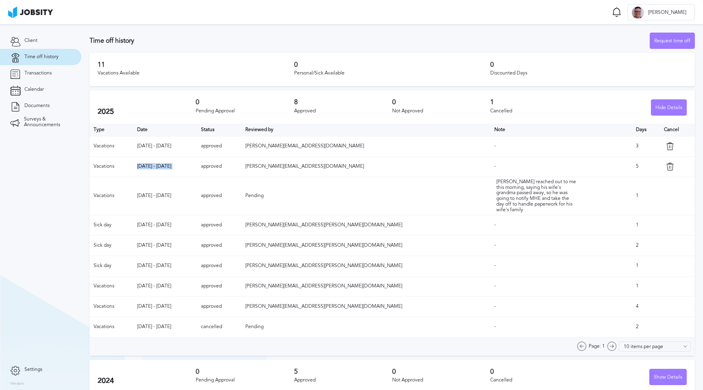  What do you see at coordinates (392, 73) in the screenshot?
I see `div: Personal/Sick Available` at bounding box center [392, 73].